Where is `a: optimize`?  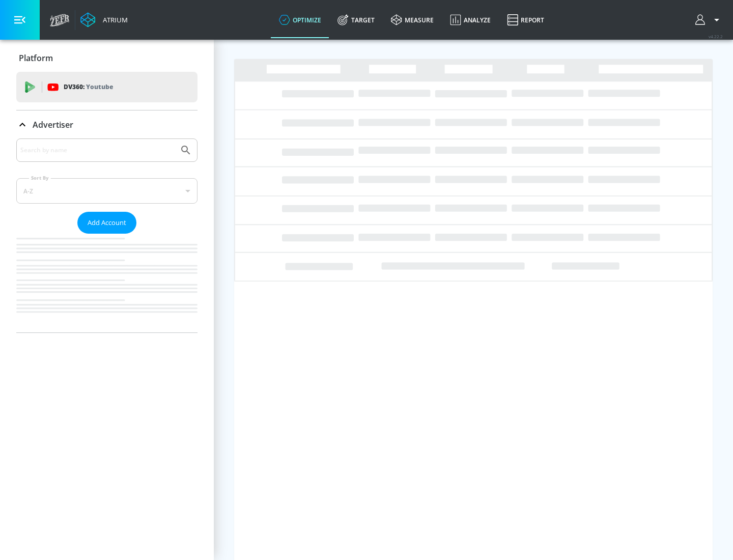
a: optimize is located at coordinates (300, 20).